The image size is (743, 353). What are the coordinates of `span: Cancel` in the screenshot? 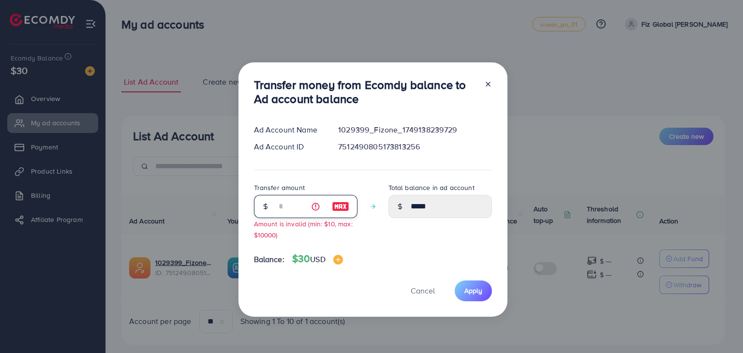 It's located at (423, 291).